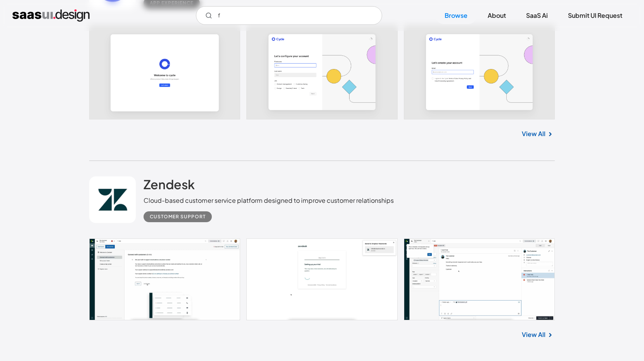  I want to click on a: Zendesk, so click(169, 186).